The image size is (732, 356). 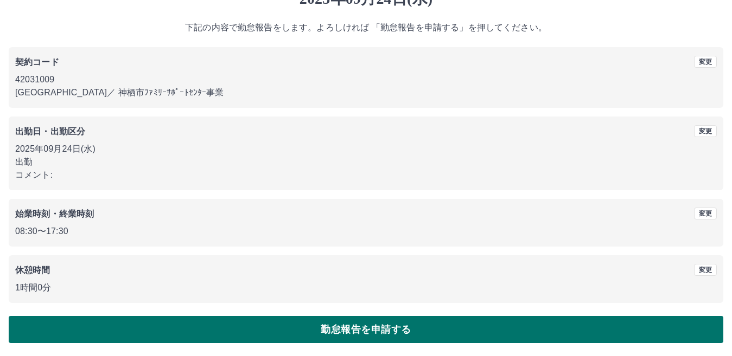 What do you see at coordinates (366, 162) in the screenshot?
I see `p: 出勤` at bounding box center [366, 162].